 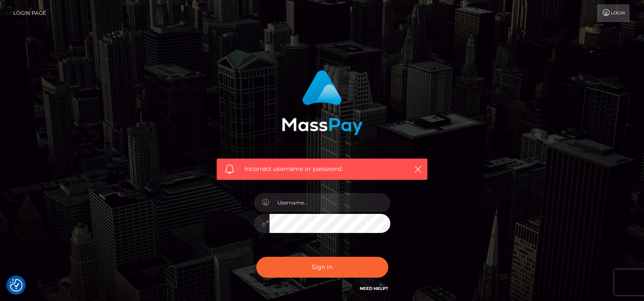 What do you see at coordinates (16, 285) in the screenshot?
I see `button: Consent Preferences` at bounding box center [16, 285].